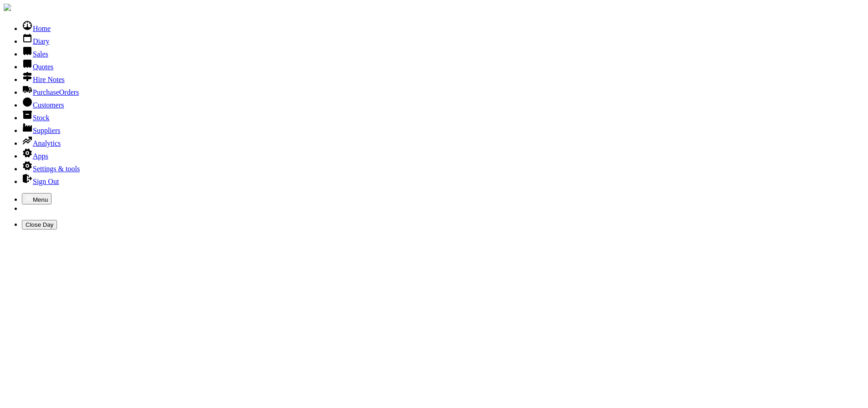 The width and height of the screenshot is (868, 408). I want to click on a: Analytics, so click(41, 143).